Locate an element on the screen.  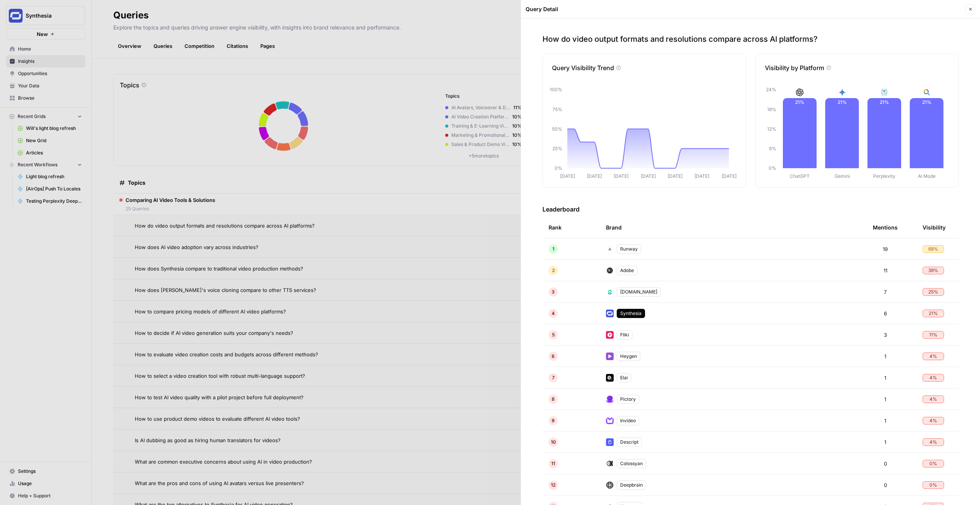
span: 11 % is located at coordinates (933, 335).